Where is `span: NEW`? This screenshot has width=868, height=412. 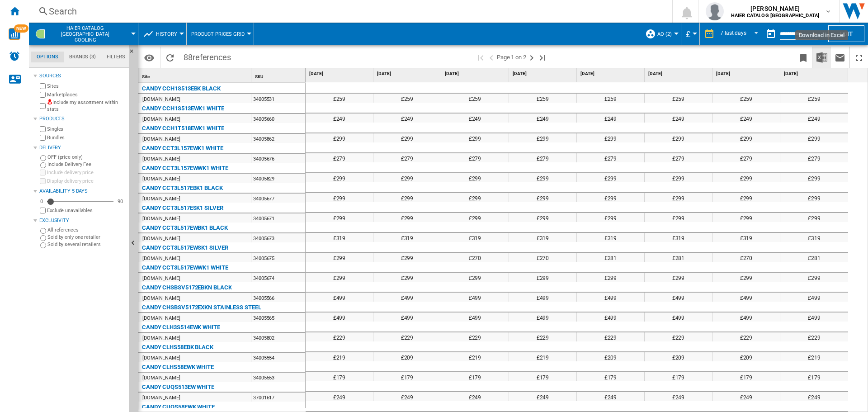
span: NEW is located at coordinates (21, 29).